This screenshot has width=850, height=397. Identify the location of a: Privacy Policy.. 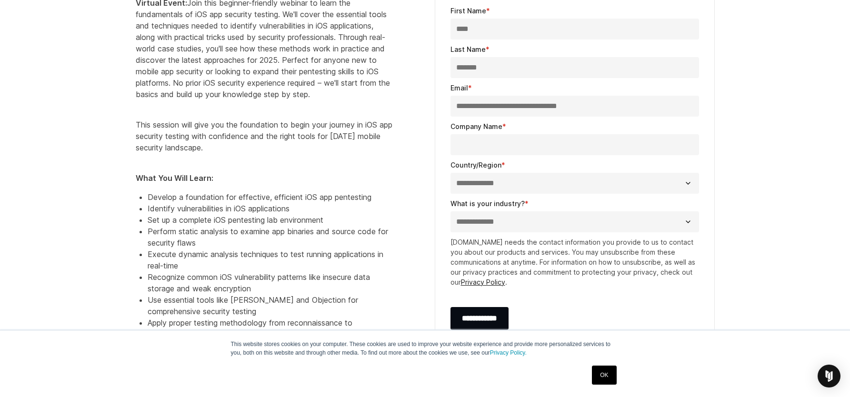
(508, 353).